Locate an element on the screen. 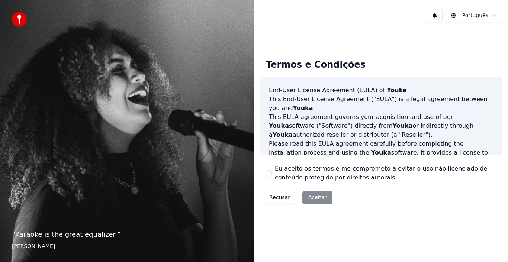 The image size is (508, 262). p: This EULA agreement governs your acquisition and use of our software ("Software") directly from o... is located at coordinates (381, 126).